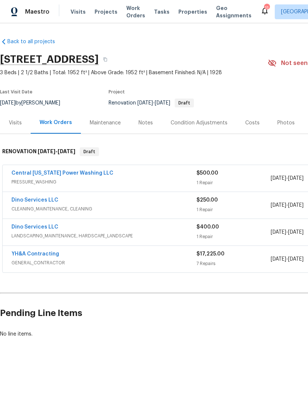 The image size is (308, 395). What do you see at coordinates (37, 12) in the screenshot?
I see `span: Maestro` at bounding box center [37, 12].